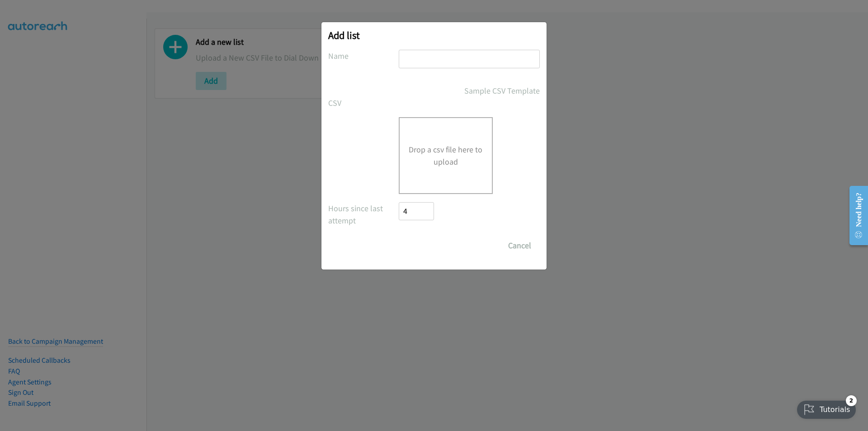 This screenshot has height=431, width=868. I want to click on button: Cancel, so click(520, 245).